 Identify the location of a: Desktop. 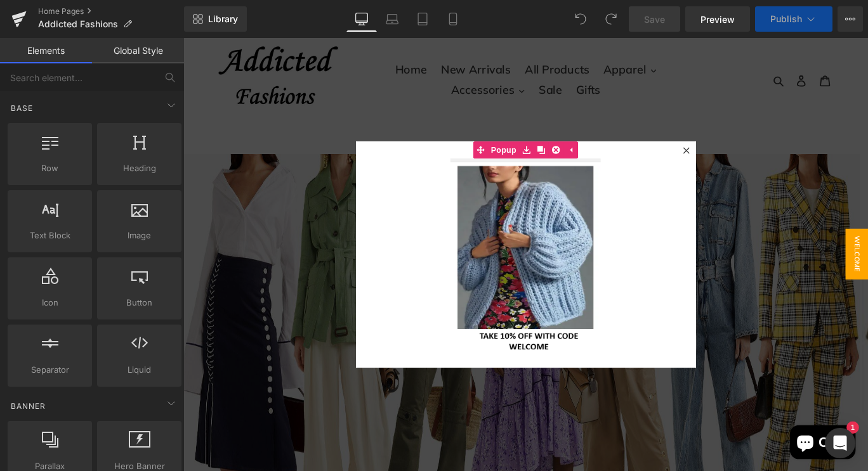
(361, 19).